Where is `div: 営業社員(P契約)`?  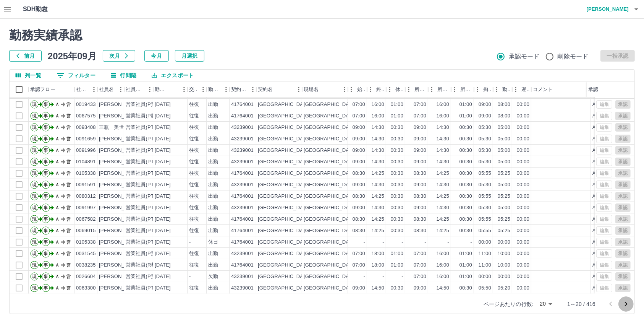
div: 営業社員(P契約) is located at coordinates (144, 116).